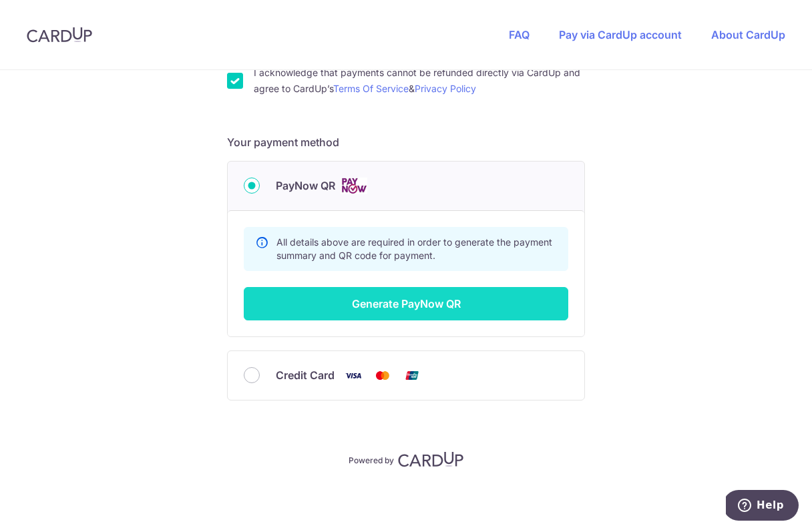 The image size is (812, 530). Describe the element at coordinates (305, 186) in the screenshot. I see `span: PayNow QR` at that location.